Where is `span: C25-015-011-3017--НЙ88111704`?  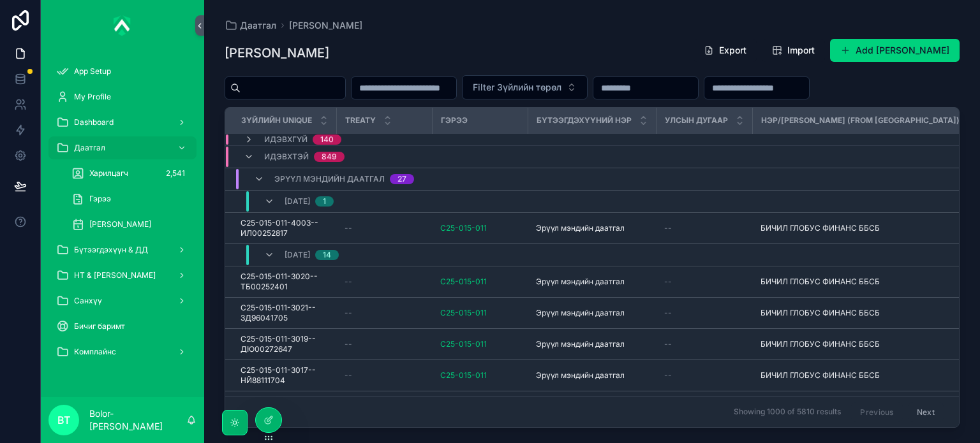 span: C25-015-011-3017--НЙ88111704 is located at coordinates (284, 376).